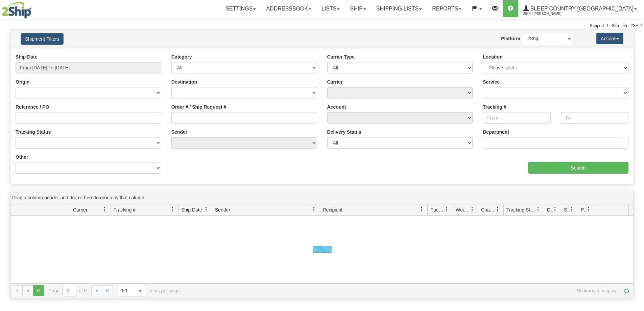 Image resolution: width=644 pixels, height=311 pixels. Describe the element at coordinates (206, 209) in the screenshot. I see `a: Ship Date filter column settings` at that location.